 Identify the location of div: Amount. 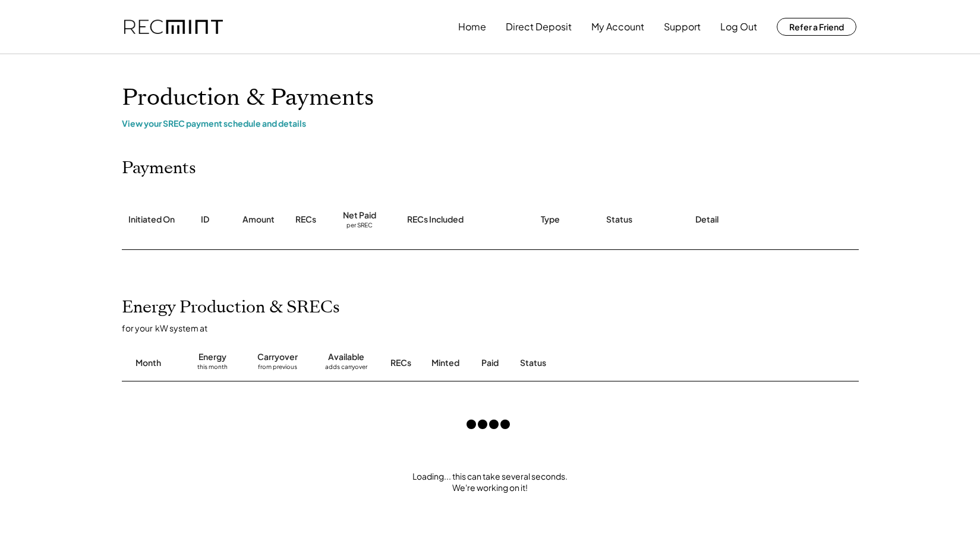
(258, 220).